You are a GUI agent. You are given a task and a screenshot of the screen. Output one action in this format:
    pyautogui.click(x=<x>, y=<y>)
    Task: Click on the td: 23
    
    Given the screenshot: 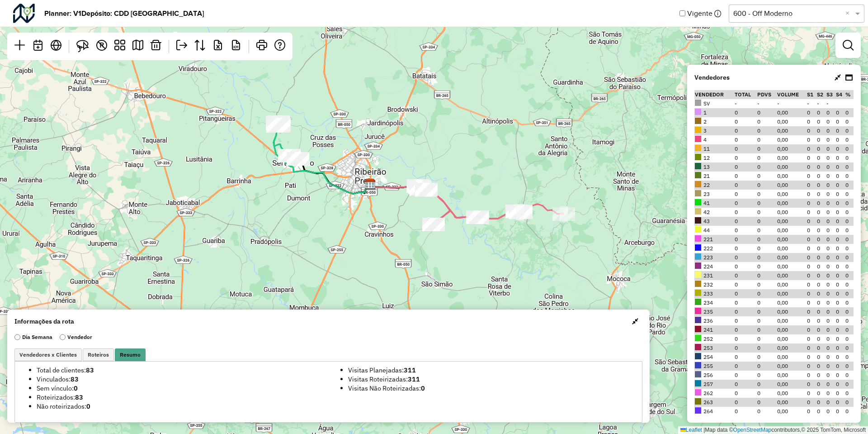 What is the action you would take?
    pyautogui.click(x=714, y=194)
    